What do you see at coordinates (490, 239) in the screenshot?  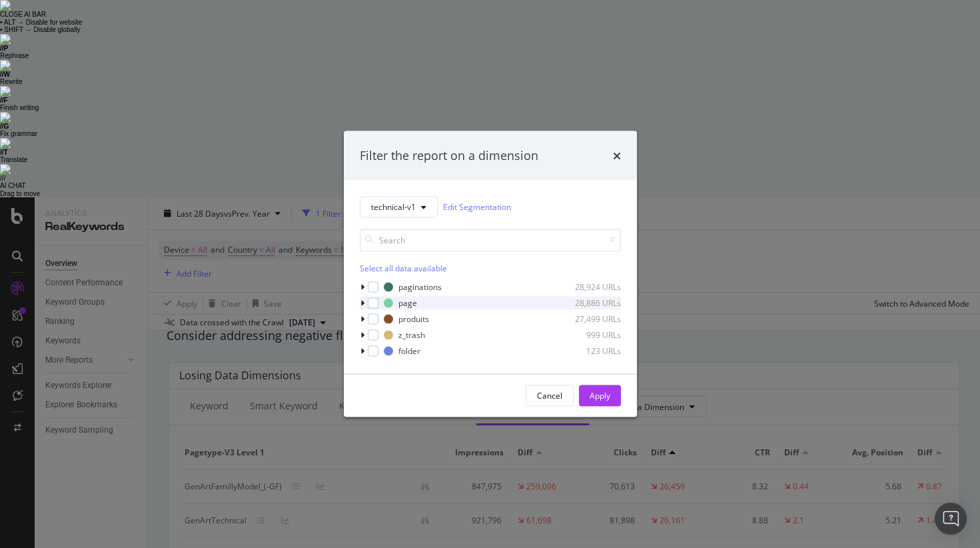 I see `input: Search` at bounding box center [490, 239].